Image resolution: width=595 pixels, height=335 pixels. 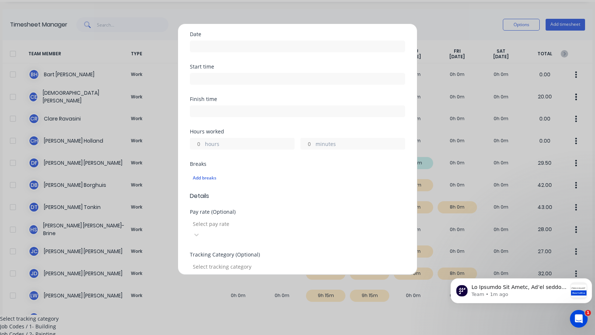 I want to click on div: Pay rate (Optional), so click(x=297, y=212).